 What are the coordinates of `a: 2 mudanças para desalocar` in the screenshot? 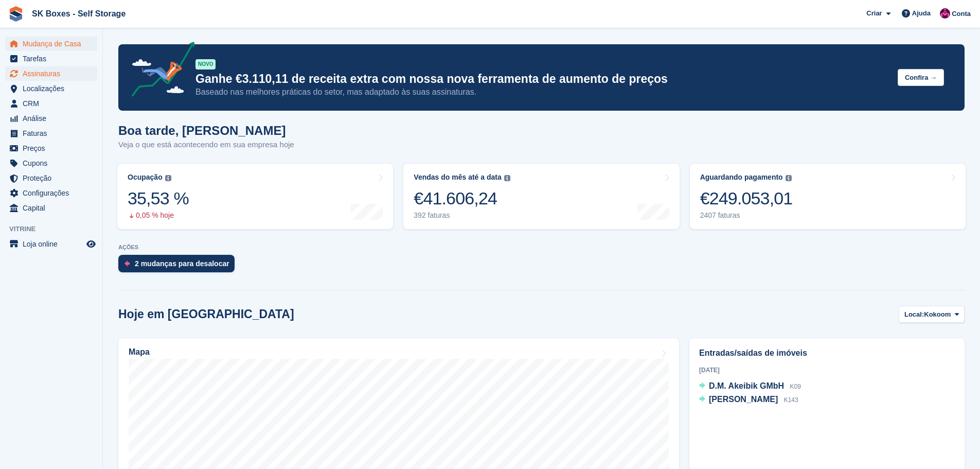 It's located at (179, 266).